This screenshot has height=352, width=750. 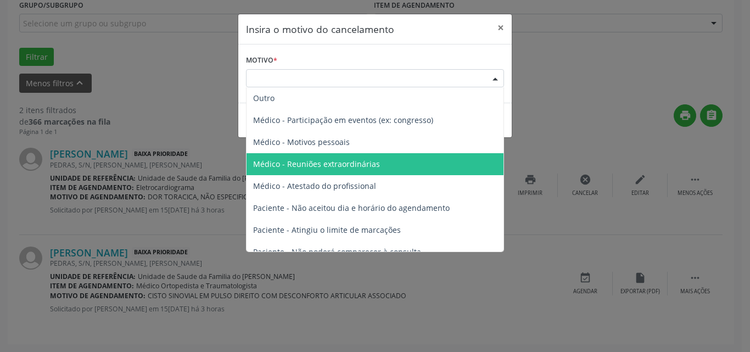 I want to click on button: Close, so click(x=501, y=27).